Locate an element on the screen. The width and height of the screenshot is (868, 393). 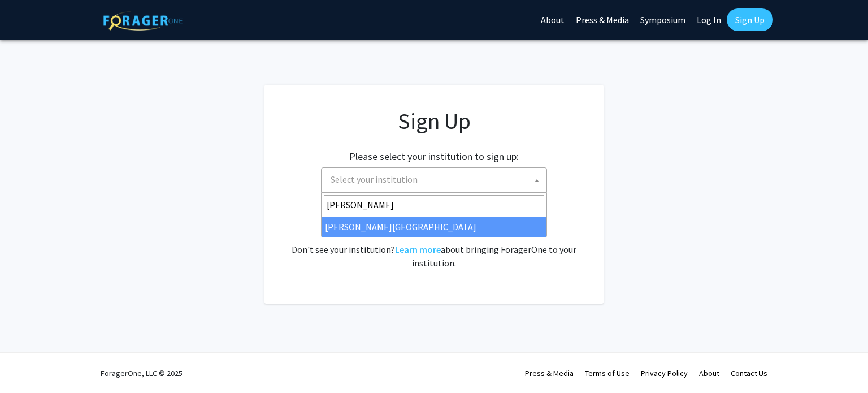
a: Learn more about bringing ForagerOne to your institution is located at coordinates (417, 249).